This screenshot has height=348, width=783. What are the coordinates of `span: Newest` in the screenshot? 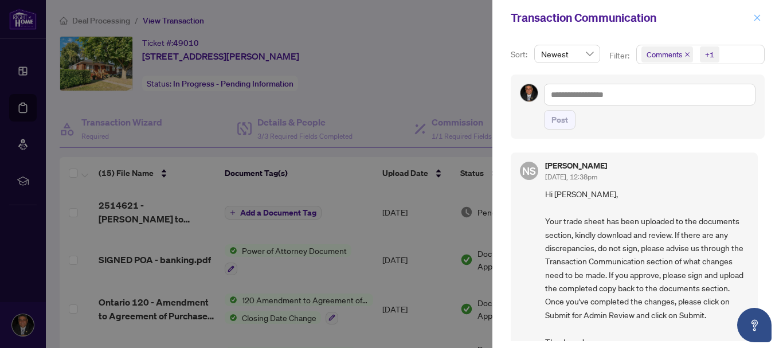 It's located at (567, 54).